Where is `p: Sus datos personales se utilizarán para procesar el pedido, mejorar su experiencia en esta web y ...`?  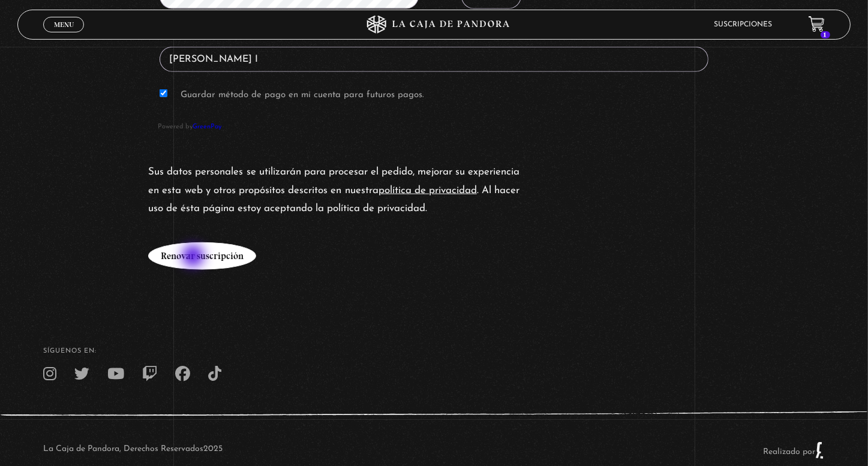
p: Sus datos personales se utilizarán para procesar el pedido, mejorar su experiencia en esta web y ... is located at coordinates (333, 191).